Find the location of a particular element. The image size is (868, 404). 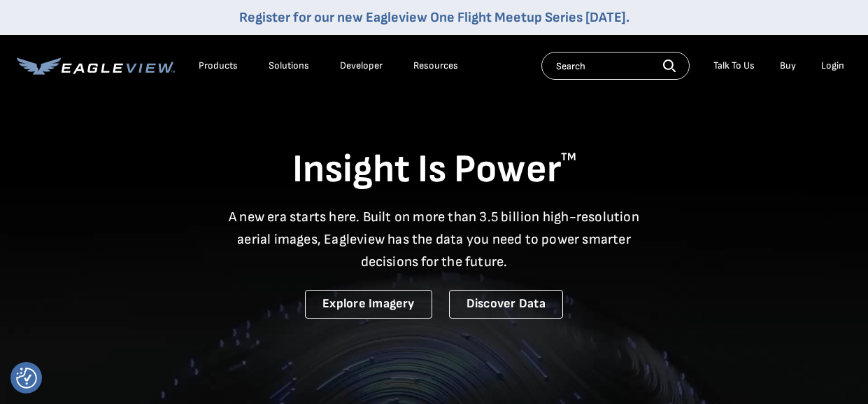

h1: Insight Is Power is located at coordinates (434, 170).